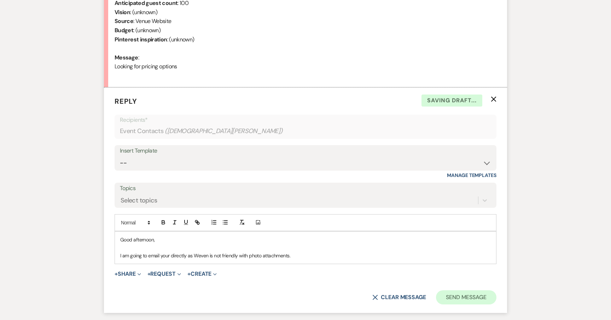 This screenshot has width=611, height=320. What do you see at coordinates (139, 200) in the screenshot?
I see `div: Select topics` at bounding box center [139, 200].